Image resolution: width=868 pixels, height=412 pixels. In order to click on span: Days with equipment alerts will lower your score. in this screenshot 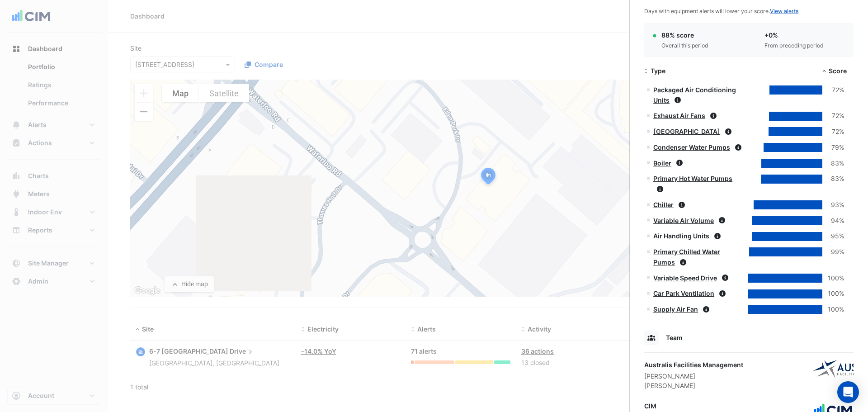, I will do `click(722, 11)`.